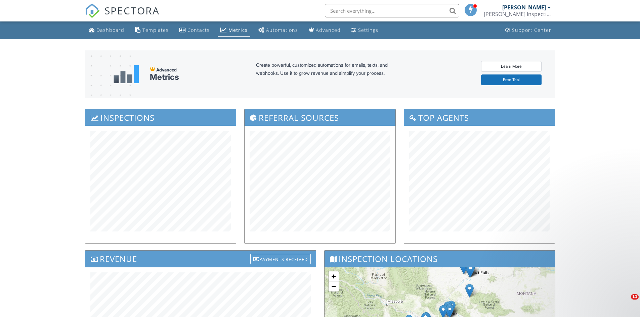  What do you see at coordinates (152, 30) in the screenshot?
I see `a: Templates` at bounding box center [152, 30].